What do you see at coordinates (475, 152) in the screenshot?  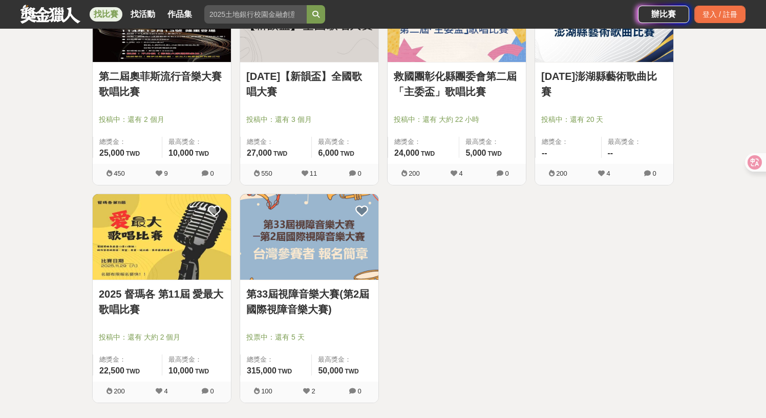 I see `span: 5,000` at bounding box center [475, 152].